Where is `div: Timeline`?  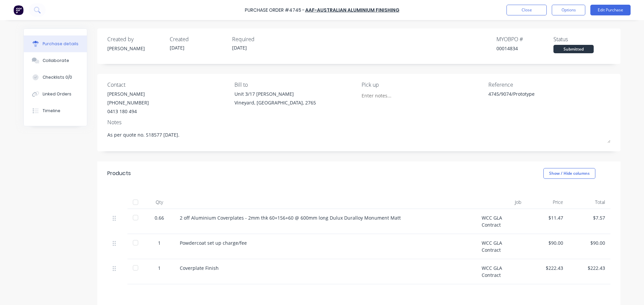
div: Timeline is located at coordinates (51, 111).